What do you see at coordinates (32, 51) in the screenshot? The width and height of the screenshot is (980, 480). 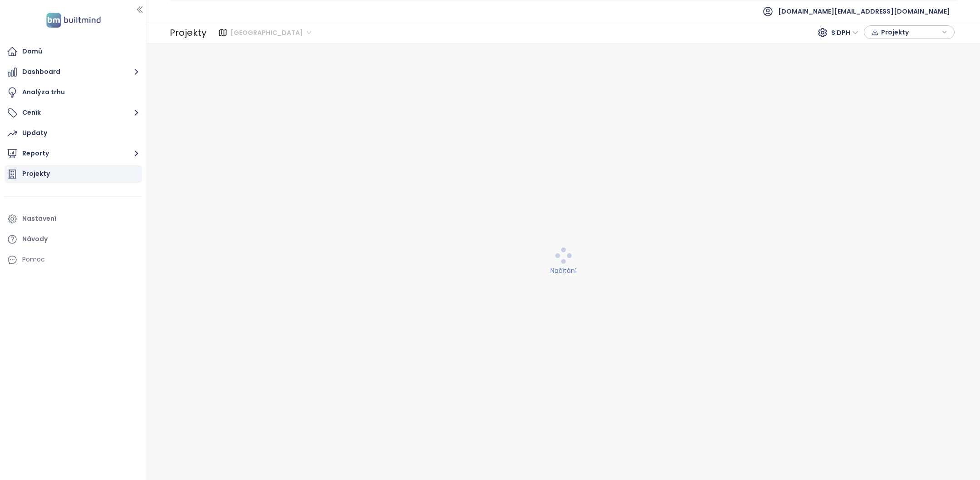 I see `div: Domů` at bounding box center [32, 51].